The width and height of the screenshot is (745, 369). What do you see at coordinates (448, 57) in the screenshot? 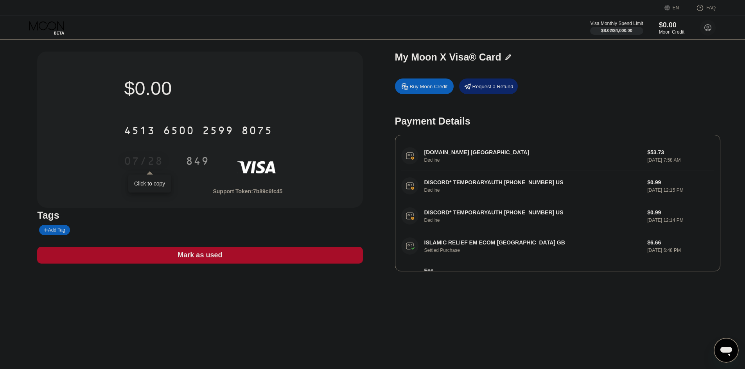
I see `div: My Moon X Visa® Card` at bounding box center [448, 57].